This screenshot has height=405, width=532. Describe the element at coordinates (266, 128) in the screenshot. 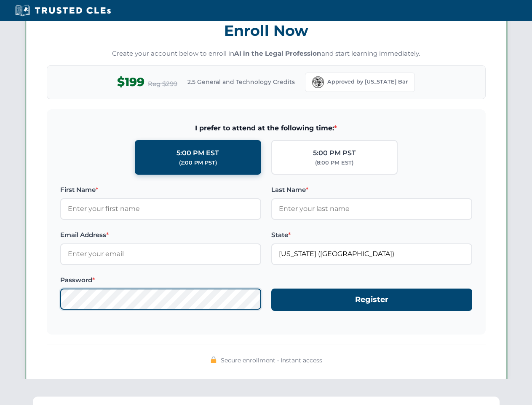

I see `span: I prefer to attend at the following time:` at that location.